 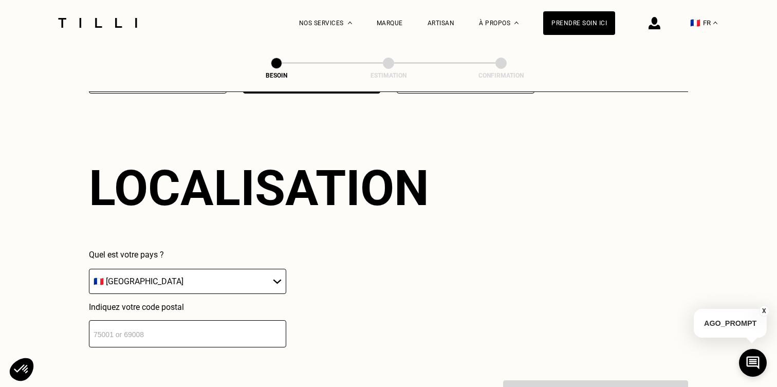 I want to click on img: icône connexion, so click(x=655, y=23).